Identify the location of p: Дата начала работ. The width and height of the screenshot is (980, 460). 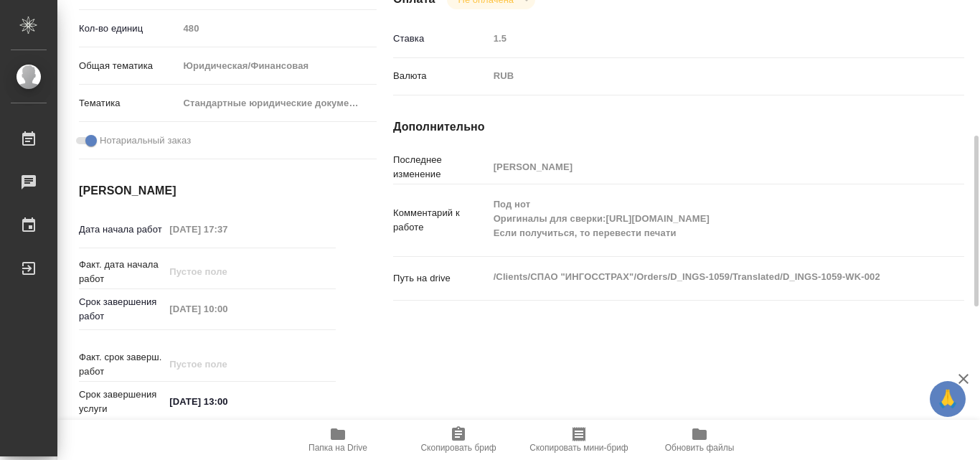
(121, 230).